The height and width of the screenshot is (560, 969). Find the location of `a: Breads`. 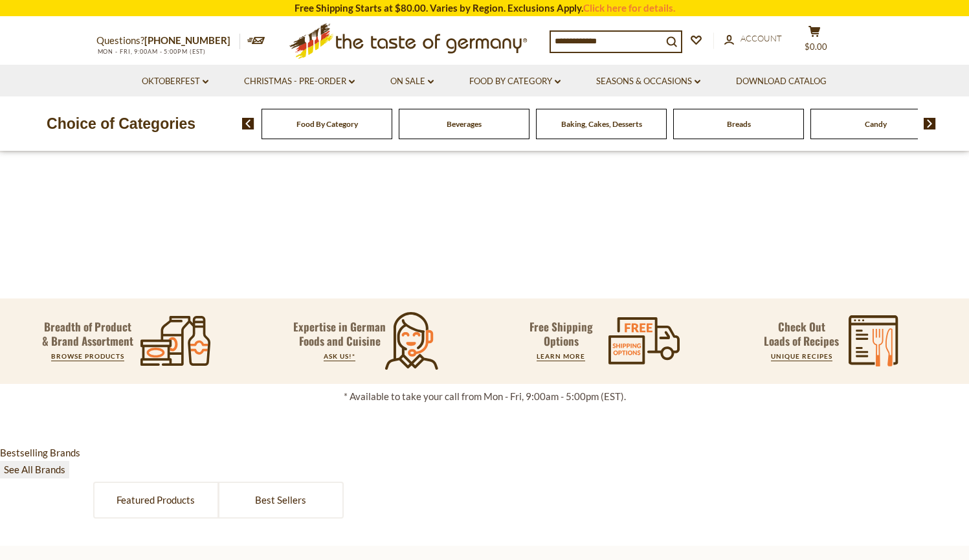

a: Breads is located at coordinates (738, 124).